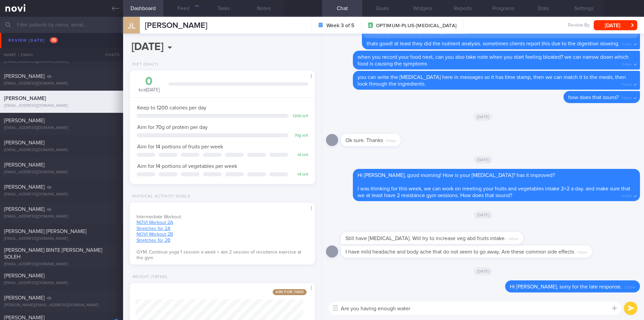 The height and width of the screenshot is (320, 644). I want to click on span: GYM: Continue yoga 1 session a week + aim 2 session of resistance exercise at the gym, so click(219, 255).